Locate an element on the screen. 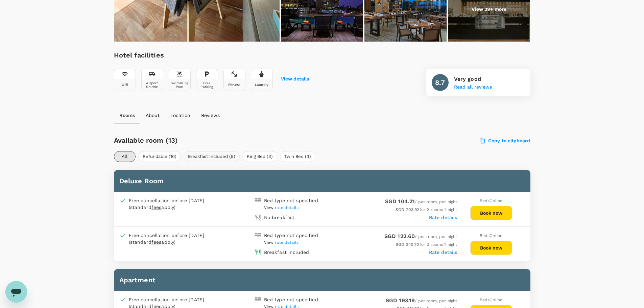 The height and width of the screenshot is (308, 644). div: Laundry is located at coordinates (261, 84).